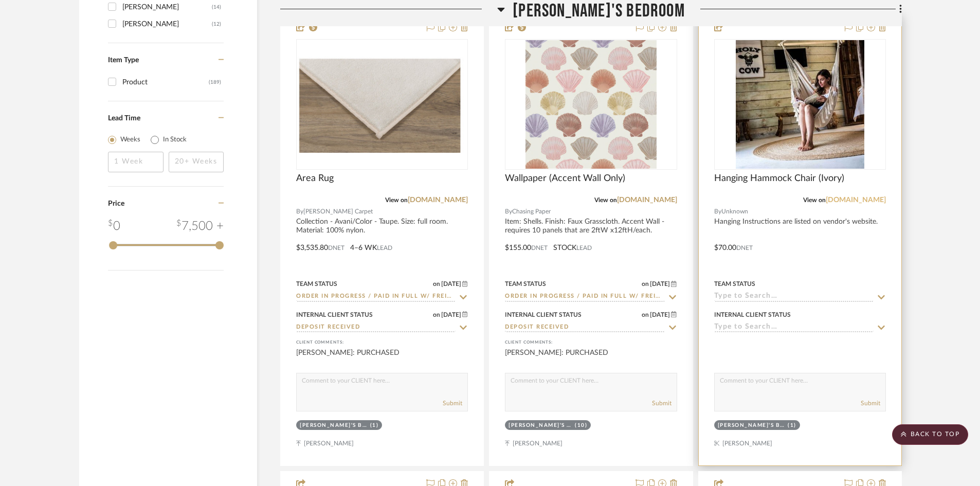 The width and height of the screenshot is (980, 486). What do you see at coordinates (382, 104) in the screenshot?
I see `img: Area Rug` at bounding box center [382, 104].